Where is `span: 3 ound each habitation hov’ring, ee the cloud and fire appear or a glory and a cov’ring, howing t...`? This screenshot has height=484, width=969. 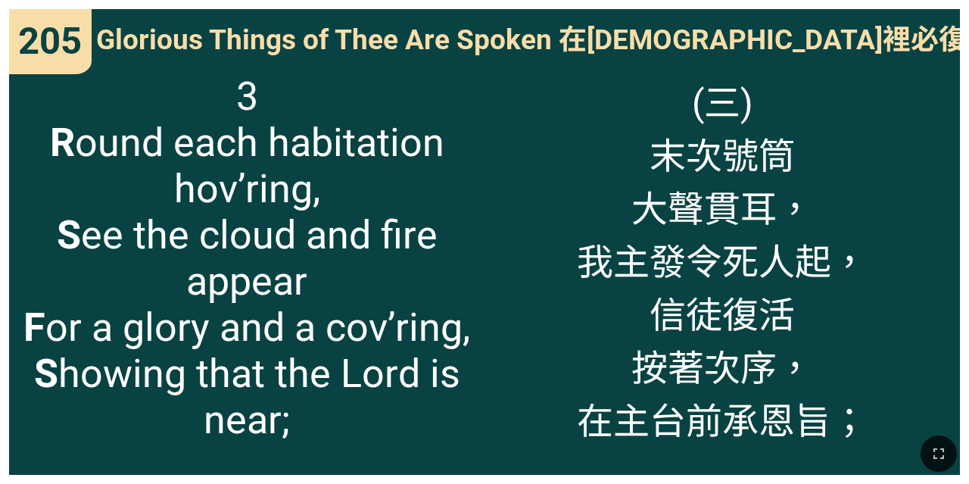
span: 3 ound each habitation hov’ring, ee the cloud and fire appear or a glory and a cov’ring, howing t... is located at coordinates (247, 258).